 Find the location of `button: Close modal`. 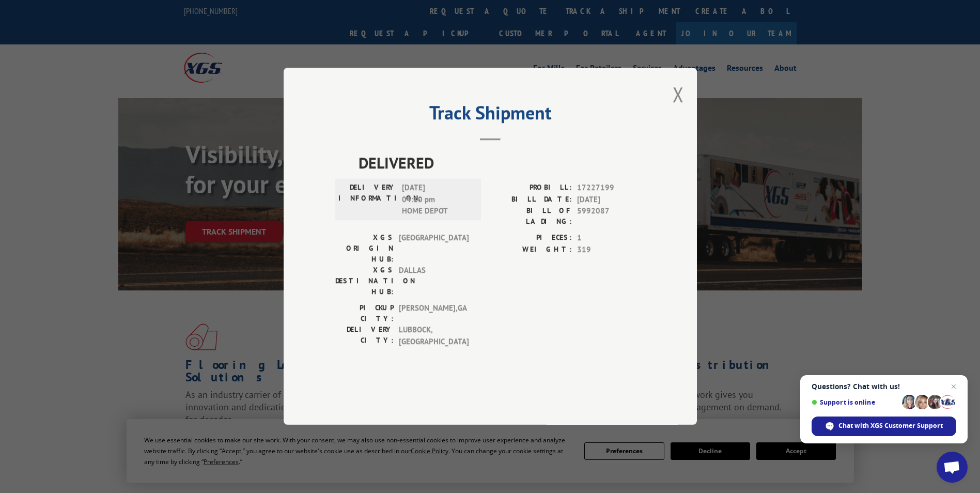

button: Close modal is located at coordinates (679, 94).